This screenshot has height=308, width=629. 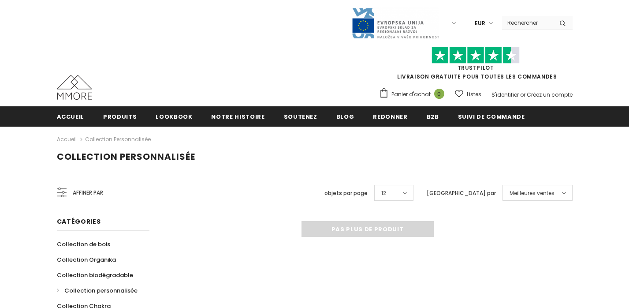 What do you see at coordinates (120, 116) in the screenshot?
I see `span: Produits` at bounding box center [120, 116].